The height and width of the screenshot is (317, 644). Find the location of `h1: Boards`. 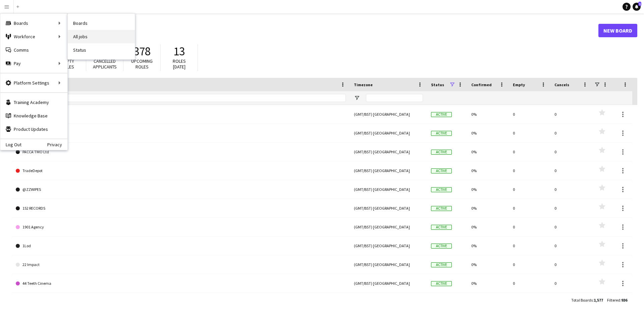

h1: Boards is located at coordinates (305, 31).